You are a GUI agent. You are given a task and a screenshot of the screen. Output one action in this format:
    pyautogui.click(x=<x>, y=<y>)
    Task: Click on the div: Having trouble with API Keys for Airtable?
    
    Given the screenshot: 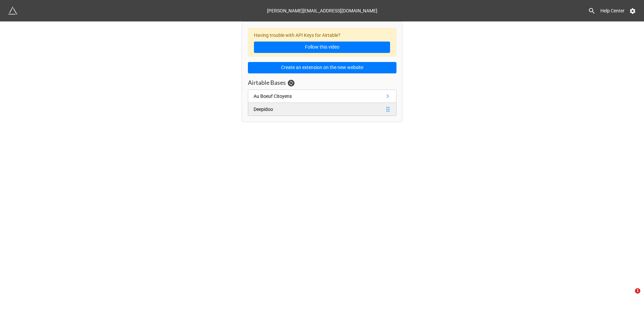 What is the action you would take?
    pyautogui.click(x=322, y=42)
    